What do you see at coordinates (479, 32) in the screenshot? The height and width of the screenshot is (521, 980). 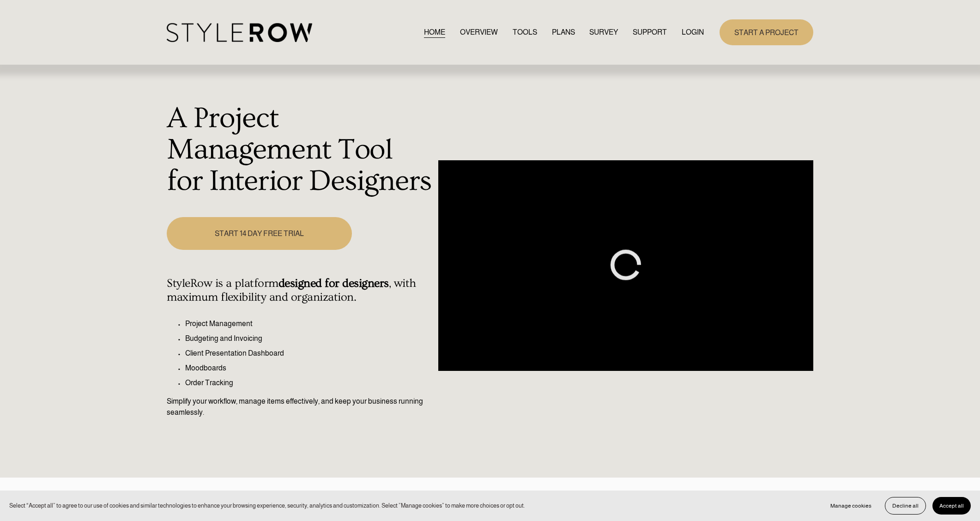 I see `a: OVERVIEW` at bounding box center [479, 32].